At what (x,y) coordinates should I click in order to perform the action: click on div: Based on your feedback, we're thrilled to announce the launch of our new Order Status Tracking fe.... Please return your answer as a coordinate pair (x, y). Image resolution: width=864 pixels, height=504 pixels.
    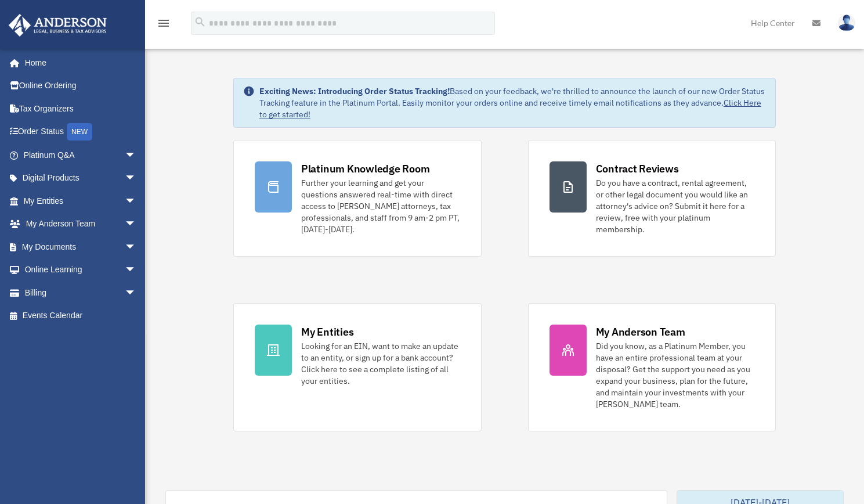
    Looking at the image, I should click on (512, 103).